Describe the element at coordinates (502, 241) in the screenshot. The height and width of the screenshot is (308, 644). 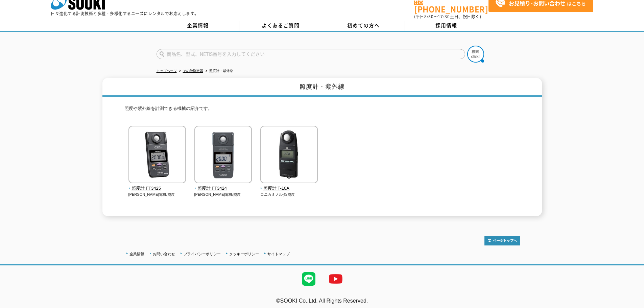
I see `img: トップページへ` at that location.